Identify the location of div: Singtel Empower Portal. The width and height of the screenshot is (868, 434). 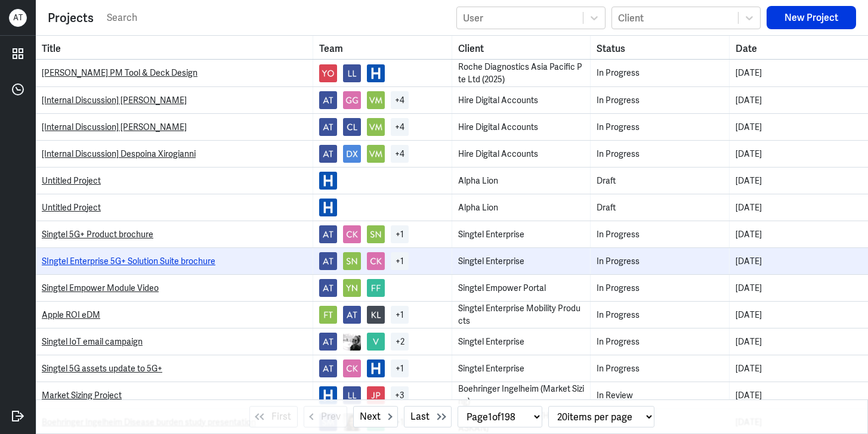
(521, 288).